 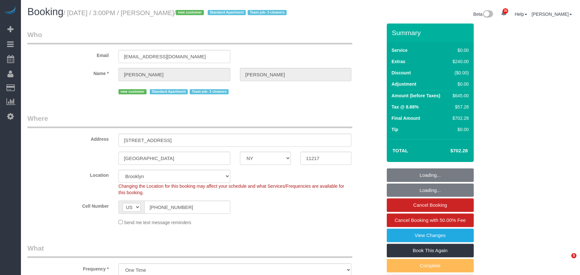 I want to click on label: Email, so click(x=68, y=54).